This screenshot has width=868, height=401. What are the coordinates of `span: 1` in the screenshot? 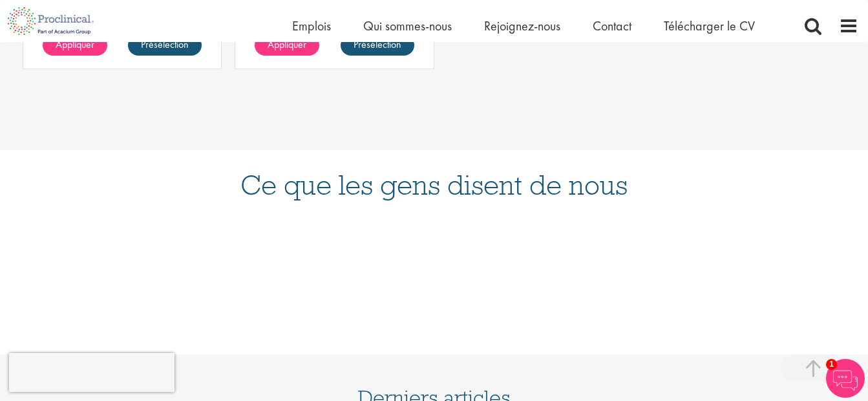 It's located at (831, 365).